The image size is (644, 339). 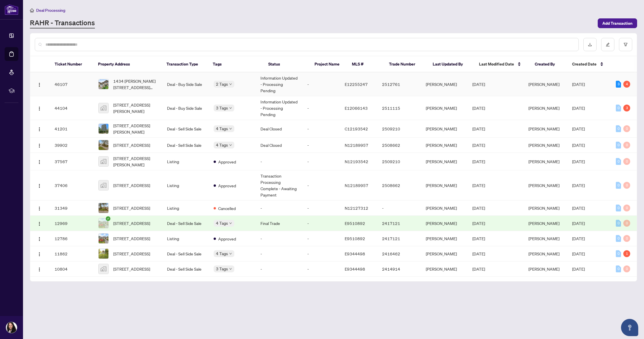 I want to click on th: Tags, so click(x=236, y=65).